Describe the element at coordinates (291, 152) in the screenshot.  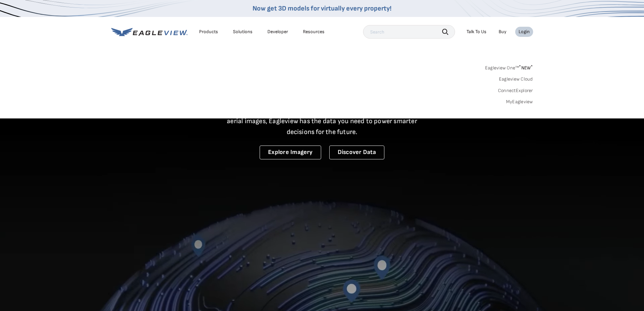
I see `a: Explore Imagery` at that location.